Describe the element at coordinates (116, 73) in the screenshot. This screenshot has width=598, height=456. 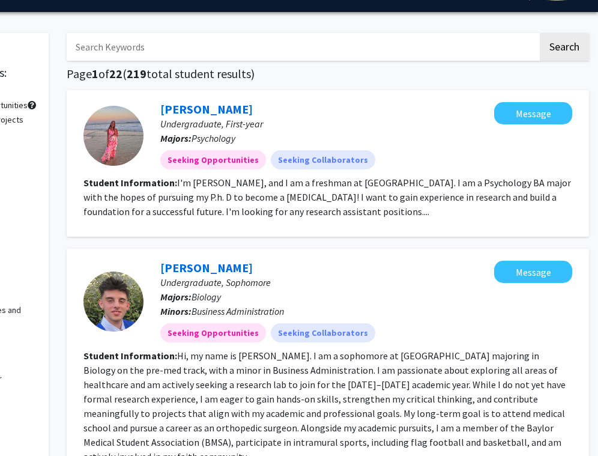
I see `span: 22` at that location.